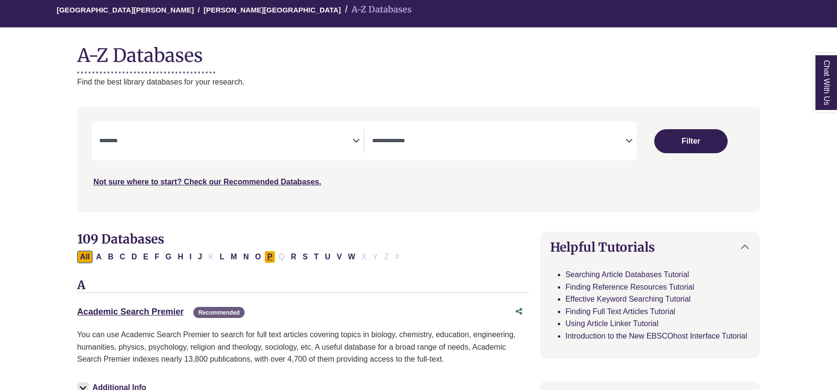  Describe the element at coordinates (628, 274) in the screenshot. I see `a: Searching Article Databases Tutorial` at that location.